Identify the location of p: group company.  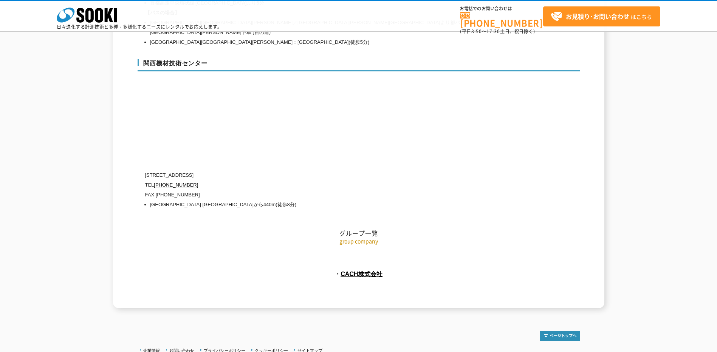
(359, 241).